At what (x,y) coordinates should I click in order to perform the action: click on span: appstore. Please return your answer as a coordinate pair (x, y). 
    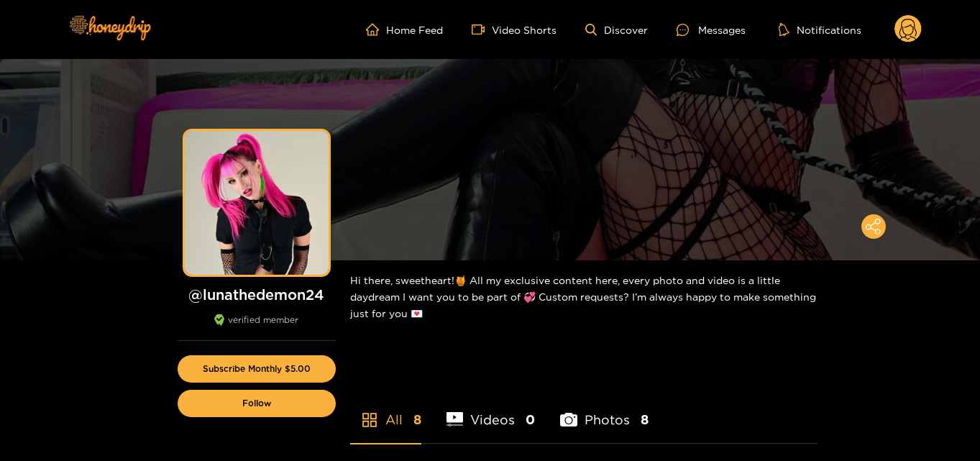
    Looking at the image, I should click on (370, 420).